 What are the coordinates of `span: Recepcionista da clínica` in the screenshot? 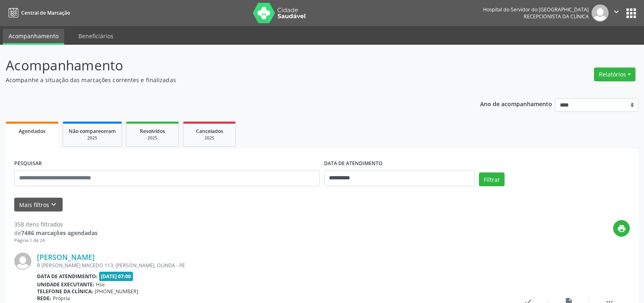 It's located at (556, 16).